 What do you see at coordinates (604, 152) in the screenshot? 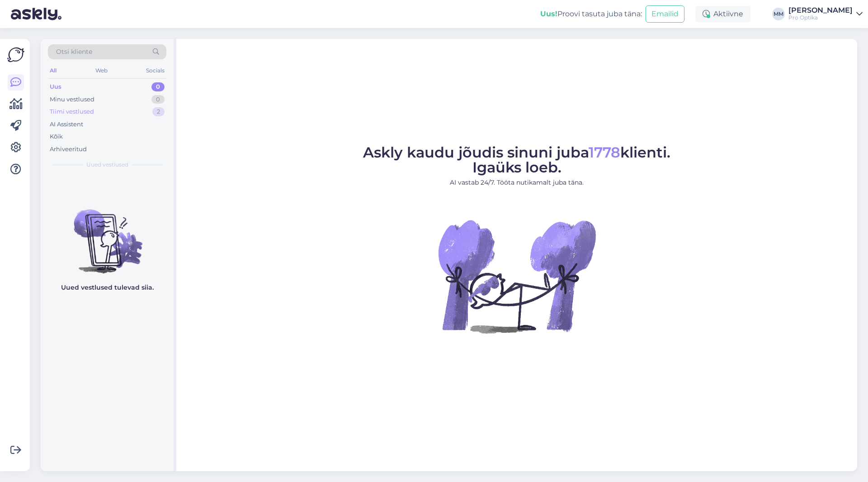
I see `span: 1778` at bounding box center [604, 152].